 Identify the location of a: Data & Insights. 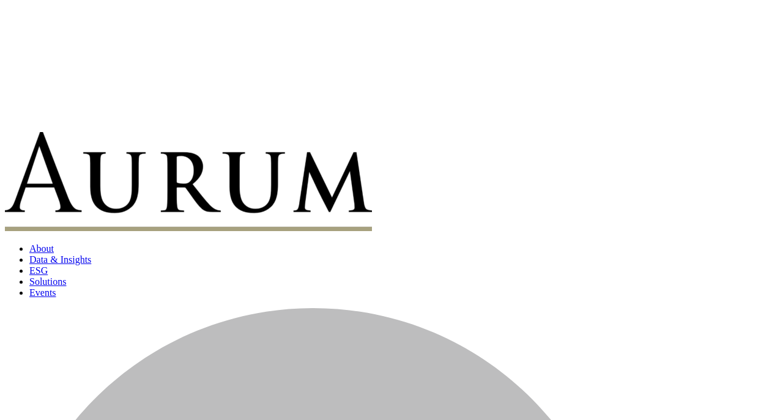
(60, 259).